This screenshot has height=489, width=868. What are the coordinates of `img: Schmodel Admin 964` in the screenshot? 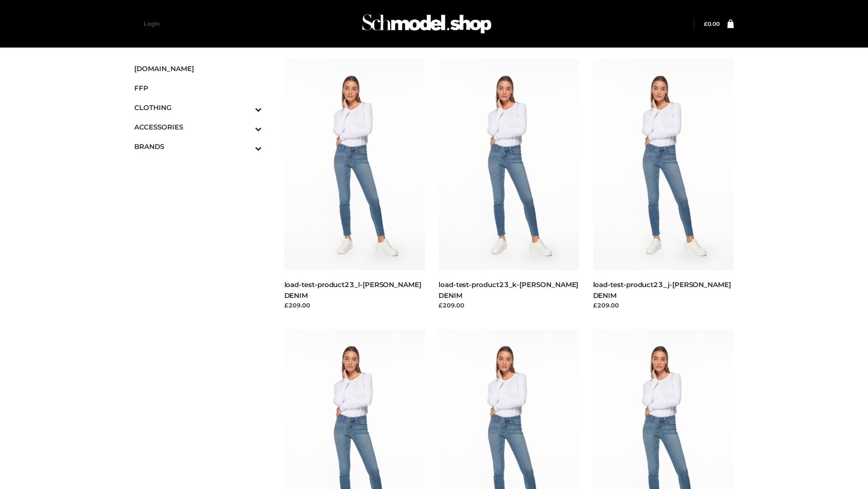 It's located at (427, 23).